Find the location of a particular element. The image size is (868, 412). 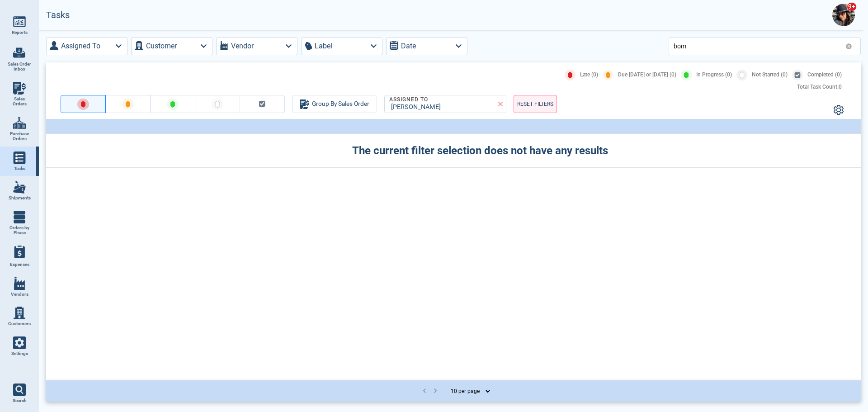

button: Customer is located at coordinates (172, 46).